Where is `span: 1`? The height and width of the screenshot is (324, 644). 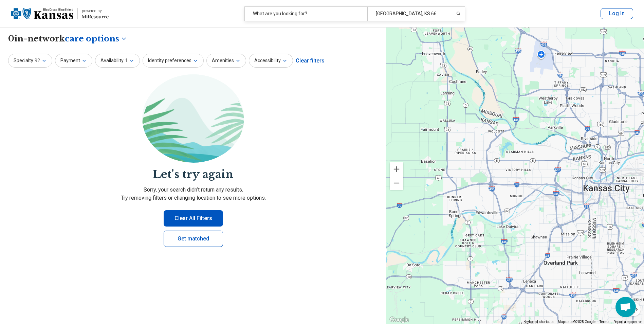 span: 1 is located at coordinates (126, 60).